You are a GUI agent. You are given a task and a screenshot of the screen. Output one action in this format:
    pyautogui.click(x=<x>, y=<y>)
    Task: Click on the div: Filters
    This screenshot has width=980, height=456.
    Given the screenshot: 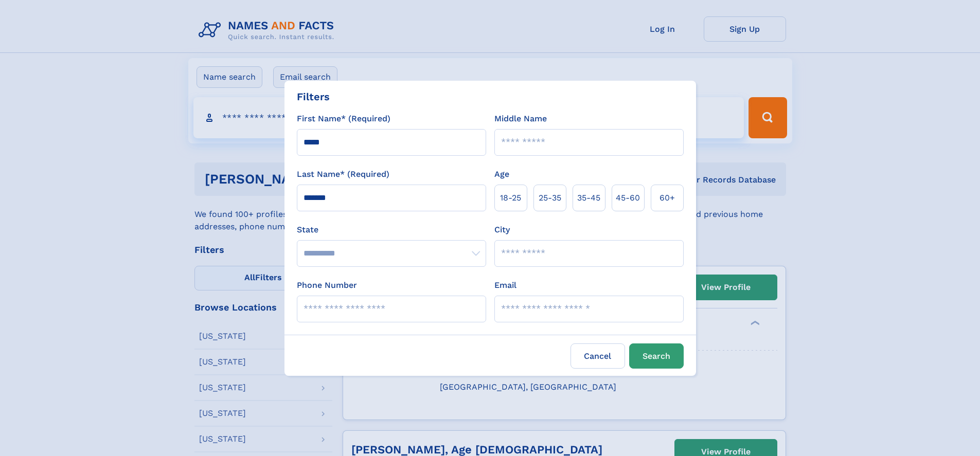 What is the action you would take?
    pyautogui.click(x=314, y=97)
    